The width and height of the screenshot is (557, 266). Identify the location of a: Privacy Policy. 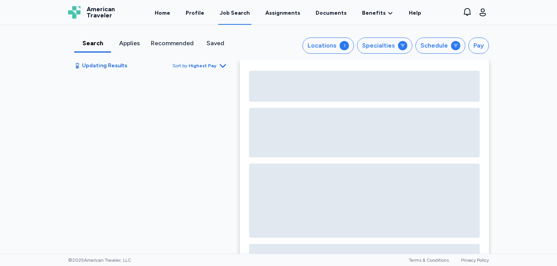
(475, 261).